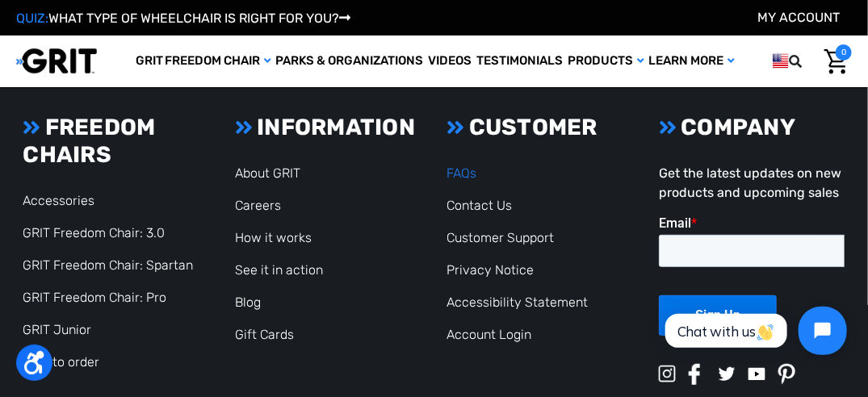 The image size is (868, 397). I want to click on a: Gift Cards, so click(264, 334).